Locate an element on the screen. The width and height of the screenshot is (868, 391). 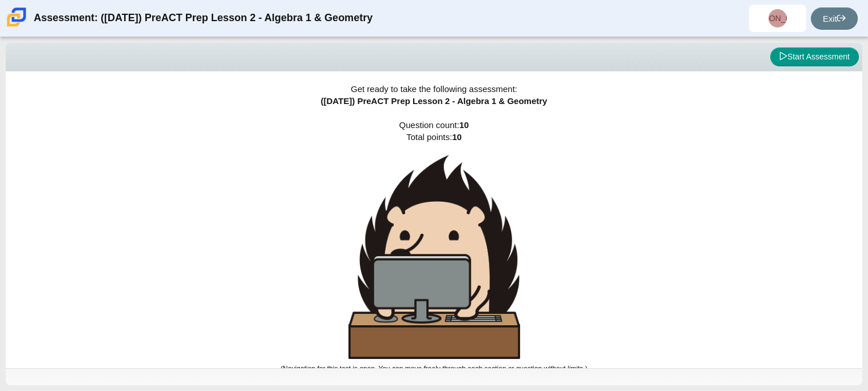
button: Start Assessment is located at coordinates (815, 57).